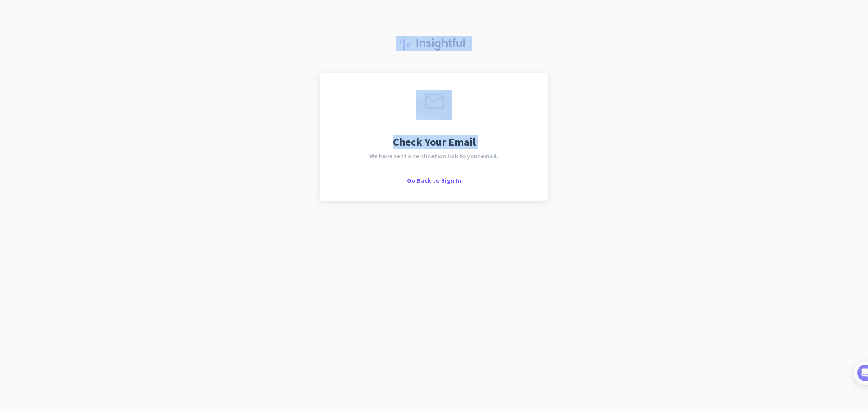 The height and width of the screenshot is (412, 868). What do you see at coordinates (434, 142) in the screenshot?
I see `span: Check Your Email` at bounding box center [434, 142].